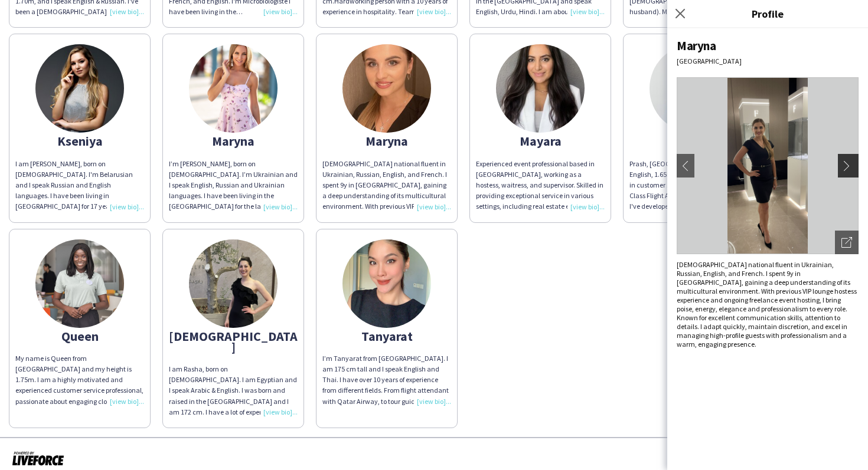 This screenshot has height=470, width=868. I want to click on div: Prash, so click(693, 141).